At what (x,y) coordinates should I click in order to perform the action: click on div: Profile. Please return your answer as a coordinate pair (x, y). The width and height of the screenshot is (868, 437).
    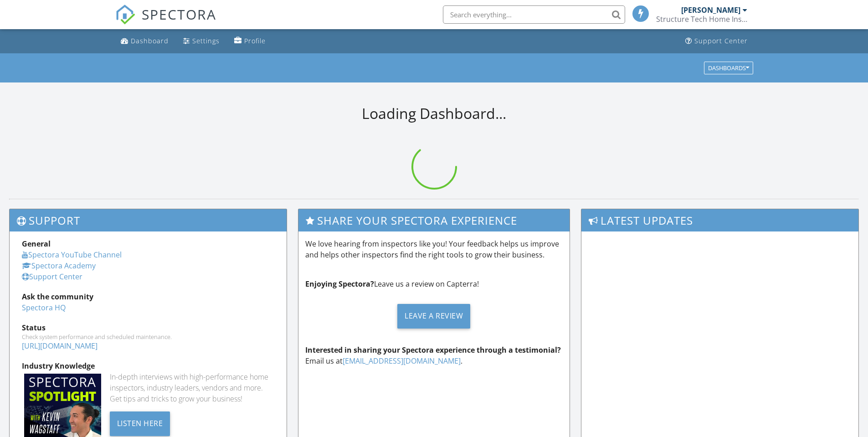
    Looking at the image, I should click on (255, 40).